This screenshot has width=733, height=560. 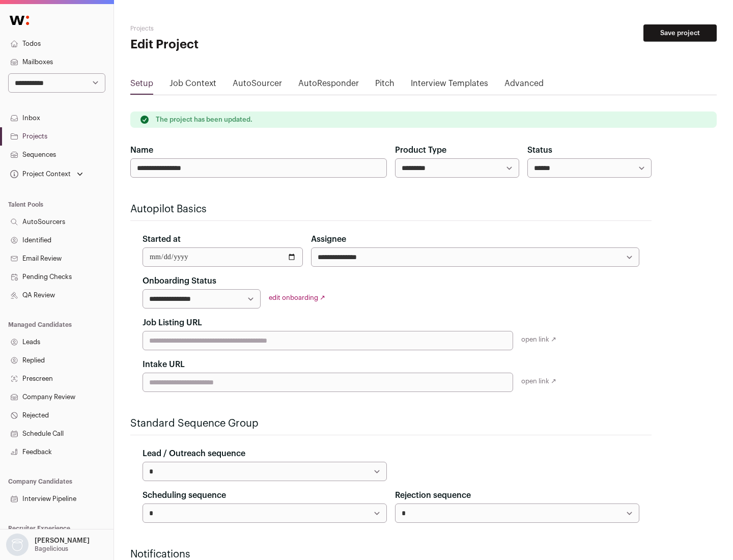 I want to click on h2: Standard Sequence Group, so click(x=391, y=424).